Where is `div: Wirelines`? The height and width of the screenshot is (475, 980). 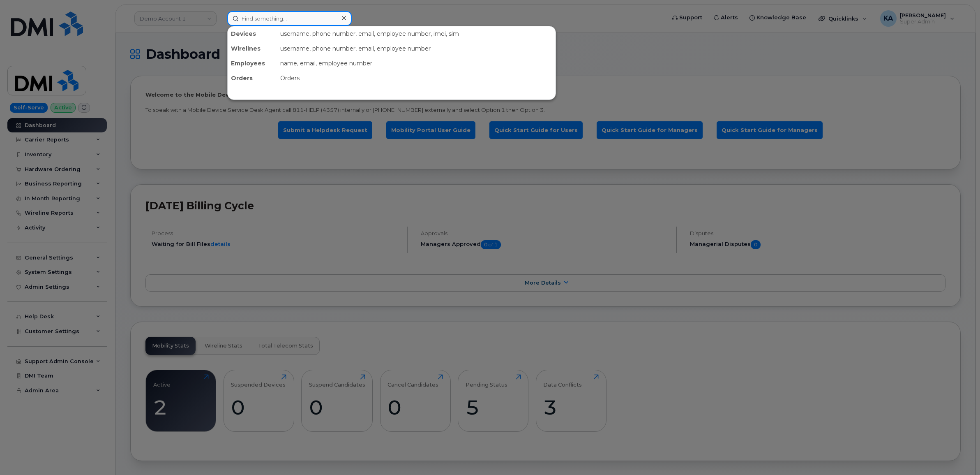 div: Wirelines is located at coordinates (252, 48).